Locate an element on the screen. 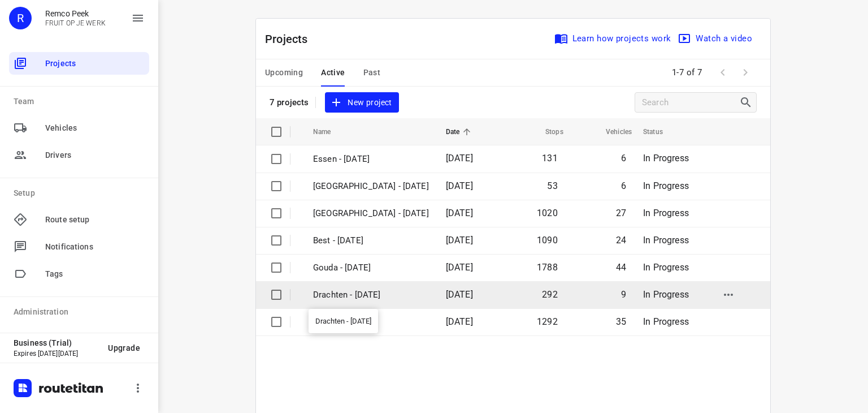 The image size is (868, 413). button: Upgrade is located at coordinates (124, 348).